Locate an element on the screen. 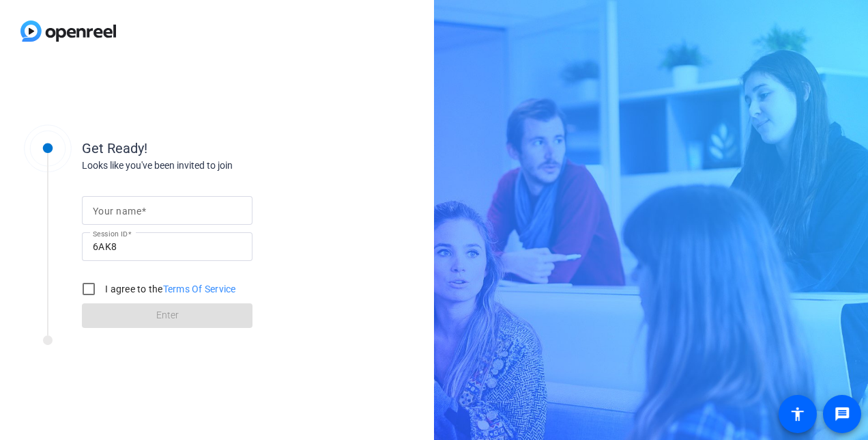 This screenshot has width=868, height=440. a: Terms Of Service is located at coordinates (199, 289).